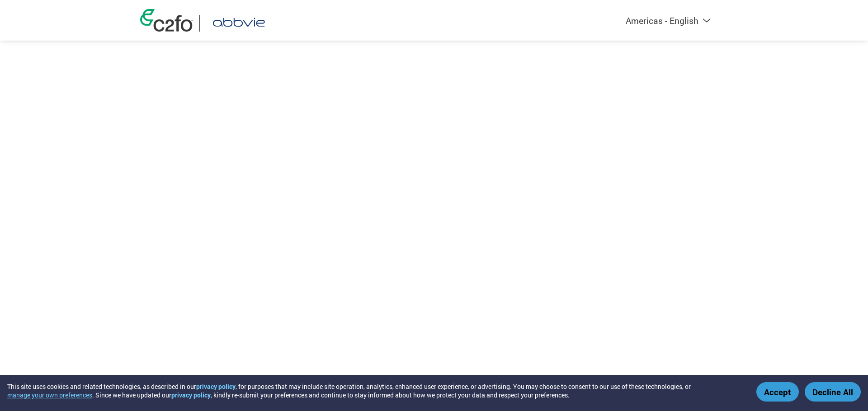 The width and height of the screenshot is (868, 411). What do you see at coordinates (238, 23) in the screenshot?
I see `img: AbbVie` at bounding box center [238, 23].